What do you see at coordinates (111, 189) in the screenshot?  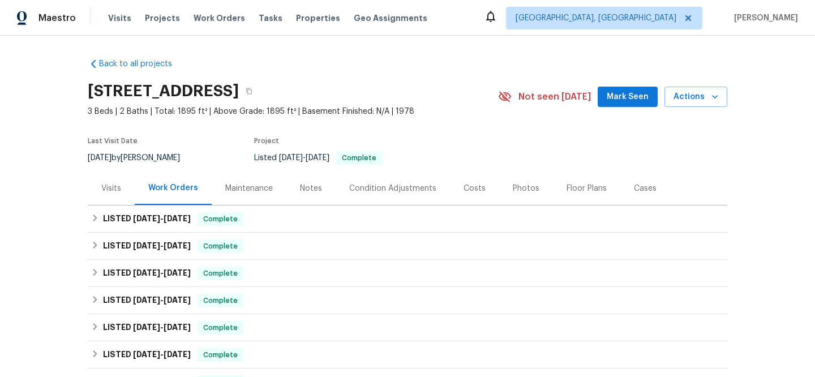 I see `div: Visits` at bounding box center [111, 189].